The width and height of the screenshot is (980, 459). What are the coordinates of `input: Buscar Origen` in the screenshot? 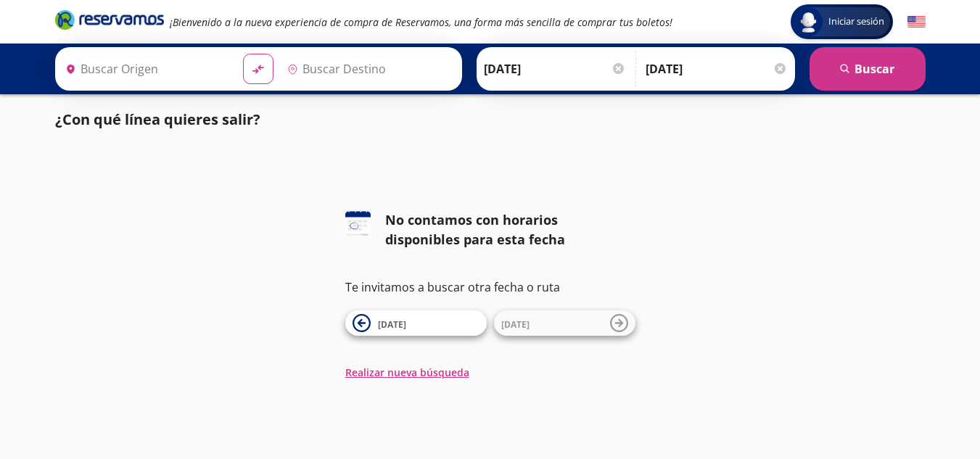 It's located at (146, 69).